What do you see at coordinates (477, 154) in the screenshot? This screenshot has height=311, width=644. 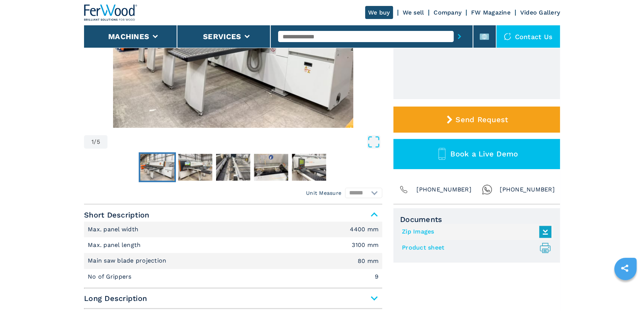 I see `button: Book a Live Demo` at bounding box center [477, 154].